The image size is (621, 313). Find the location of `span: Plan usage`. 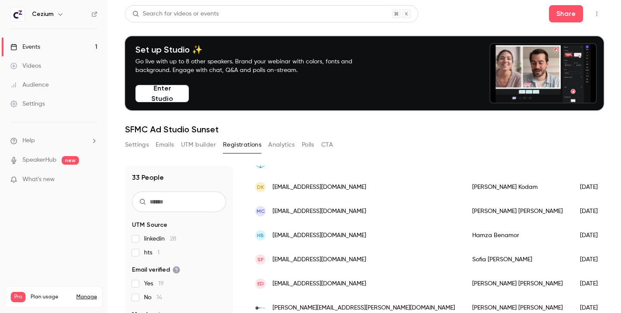

span: Plan usage is located at coordinates (51, 297).